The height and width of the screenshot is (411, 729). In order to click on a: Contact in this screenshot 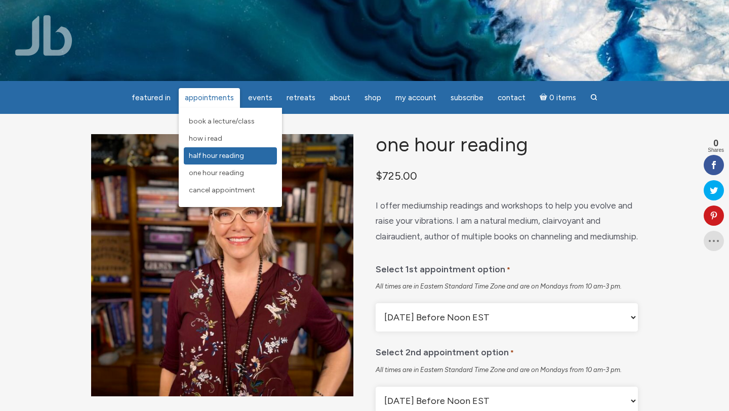, I will do `click(511, 98)`.